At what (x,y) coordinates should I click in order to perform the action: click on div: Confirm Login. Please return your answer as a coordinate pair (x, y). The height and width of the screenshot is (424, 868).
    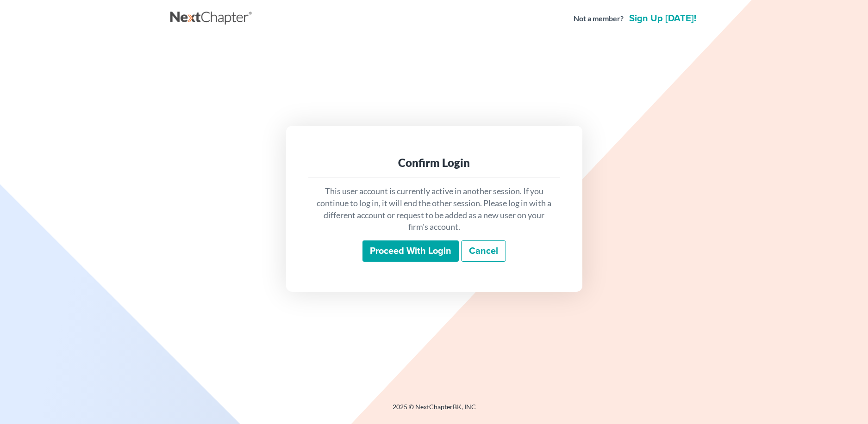
    Looking at the image, I should click on (434, 163).